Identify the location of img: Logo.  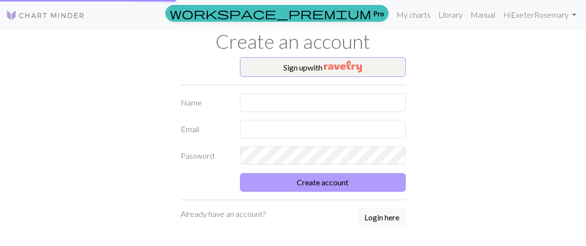
(45, 15).